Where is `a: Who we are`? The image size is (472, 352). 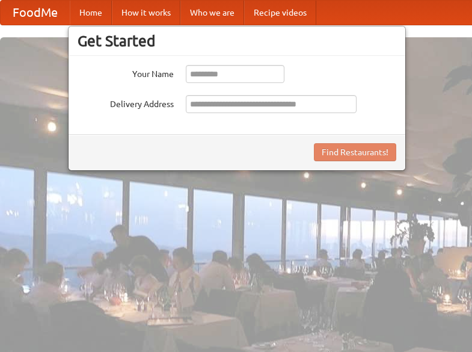
a: Who we are is located at coordinates (212, 13).